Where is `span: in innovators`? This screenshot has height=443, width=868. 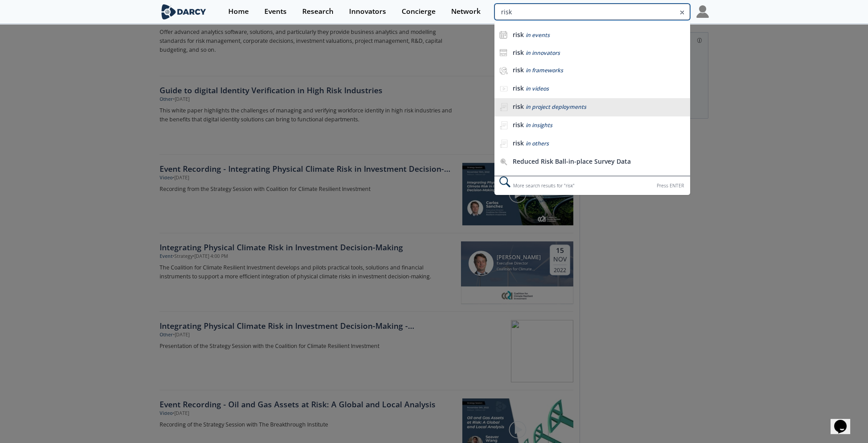 span: in innovators is located at coordinates (542, 53).